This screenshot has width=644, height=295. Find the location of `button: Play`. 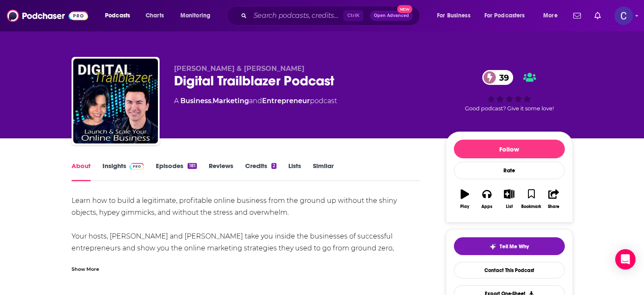

button: Play is located at coordinates (464, 199).